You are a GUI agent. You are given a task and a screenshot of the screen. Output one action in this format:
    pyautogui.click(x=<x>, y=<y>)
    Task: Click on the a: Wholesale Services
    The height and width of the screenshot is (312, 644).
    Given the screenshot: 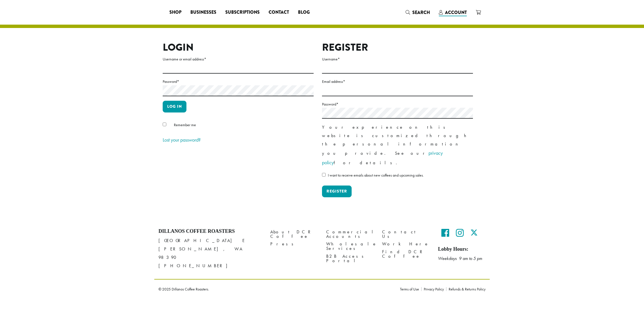 What is the action you would take?
    pyautogui.click(x=350, y=246)
    